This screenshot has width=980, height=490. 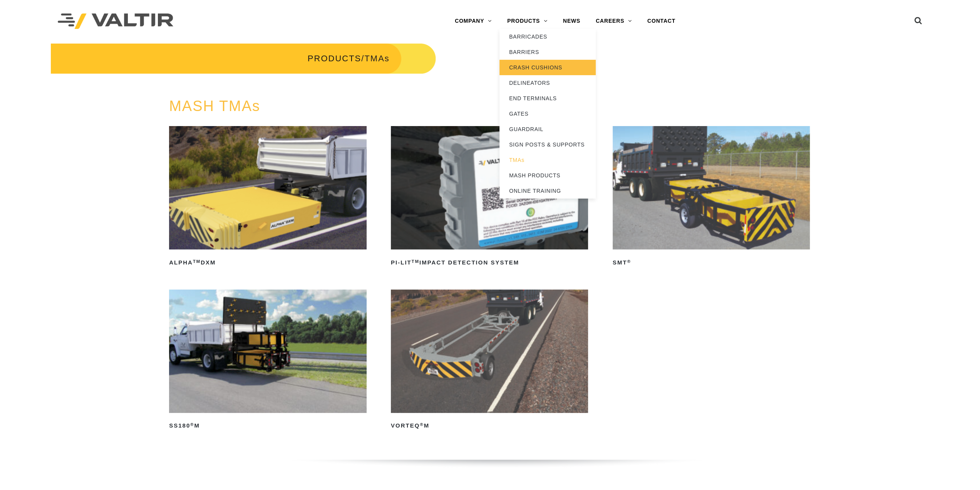 What do you see at coordinates (548, 68) in the screenshot?
I see `a: CRASH CUSHIONS` at bounding box center [548, 68].